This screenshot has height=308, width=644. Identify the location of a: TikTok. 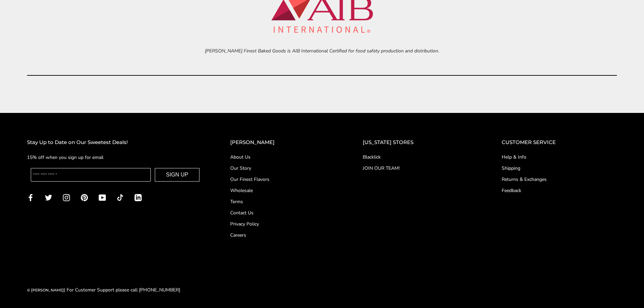
(120, 197).